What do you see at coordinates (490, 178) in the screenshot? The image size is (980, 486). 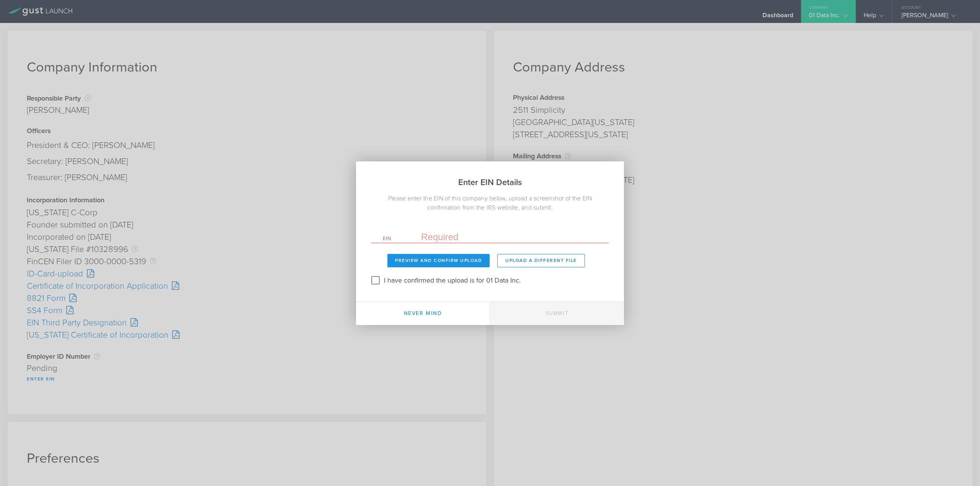 I see `h2: Enter EIN Details` at bounding box center [490, 178].